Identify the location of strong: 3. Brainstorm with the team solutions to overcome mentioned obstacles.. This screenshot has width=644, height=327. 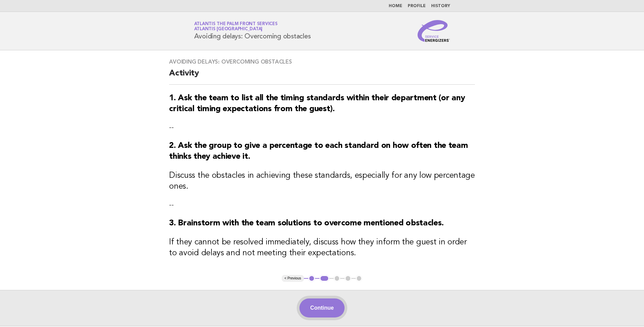
(306, 223).